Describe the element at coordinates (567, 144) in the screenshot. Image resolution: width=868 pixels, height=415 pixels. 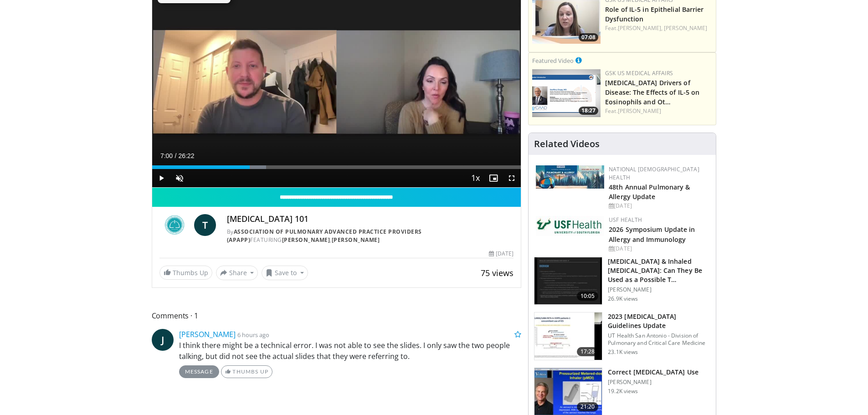
I see `h4: Related Videos` at that location.